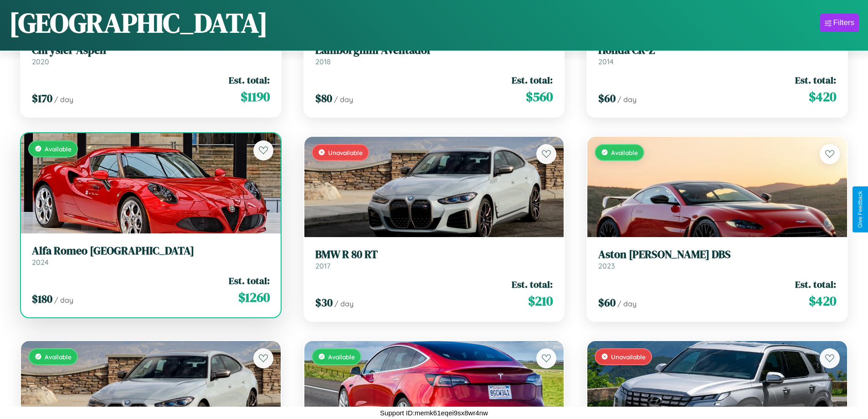 The width and height of the screenshot is (868, 419). I want to click on h3: BMW R 80 RT, so click(434, 254).